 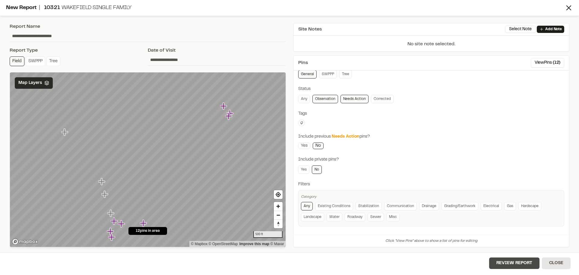 What do you see at coordinates (431, 89) in the screenshot?
I see `div: Status` at bounding box center [431, 89].